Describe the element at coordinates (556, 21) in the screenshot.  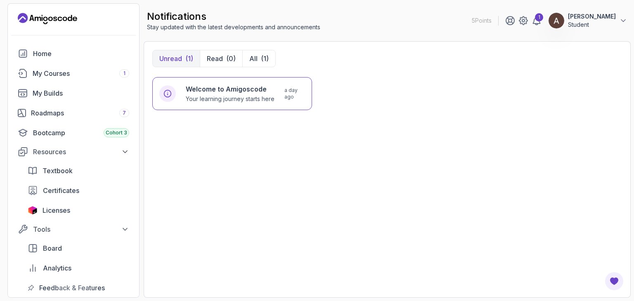
I see `img: user profile image` at that location.